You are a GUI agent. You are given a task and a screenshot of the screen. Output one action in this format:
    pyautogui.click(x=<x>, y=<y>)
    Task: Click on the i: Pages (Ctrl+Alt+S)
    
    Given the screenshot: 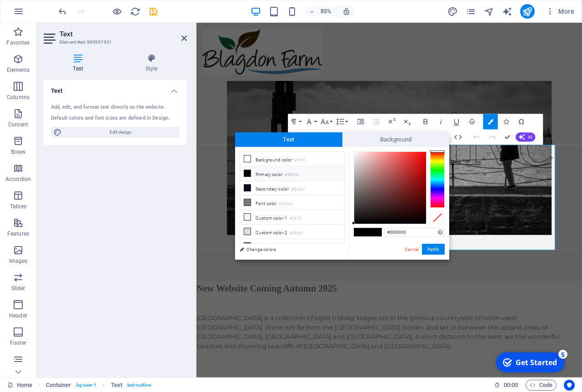 What is the action you would take?
    pyautogui.click(x=471, y=12)
    